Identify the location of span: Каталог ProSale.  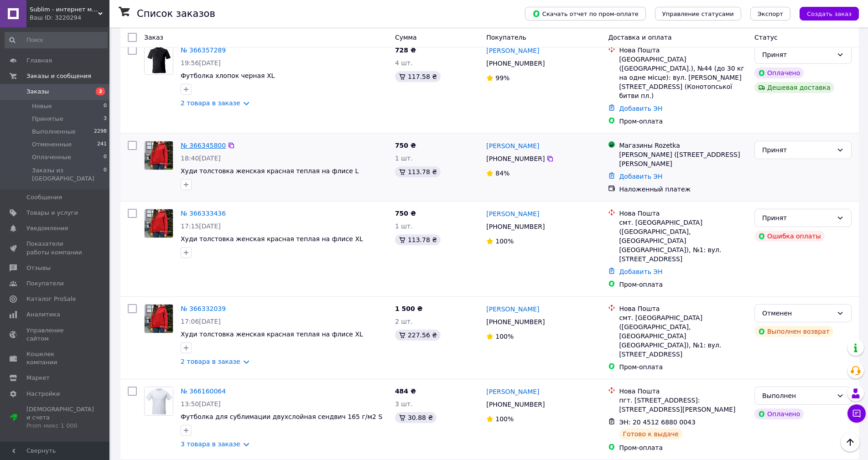
(51, 299).